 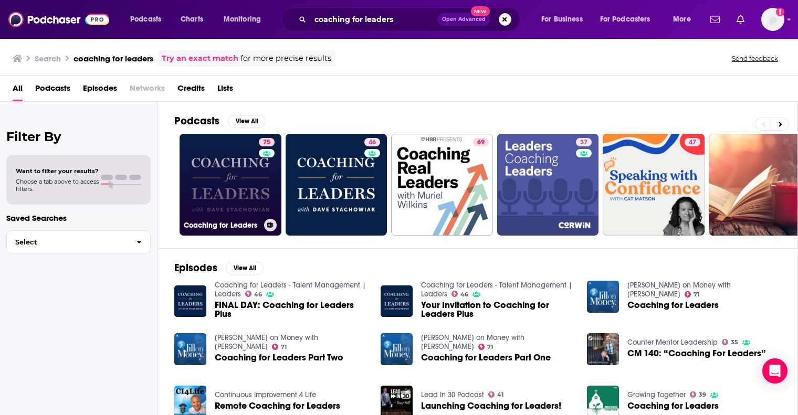 I want to click on span: Choose a tab above to access filters., so click(x=57, y=185).